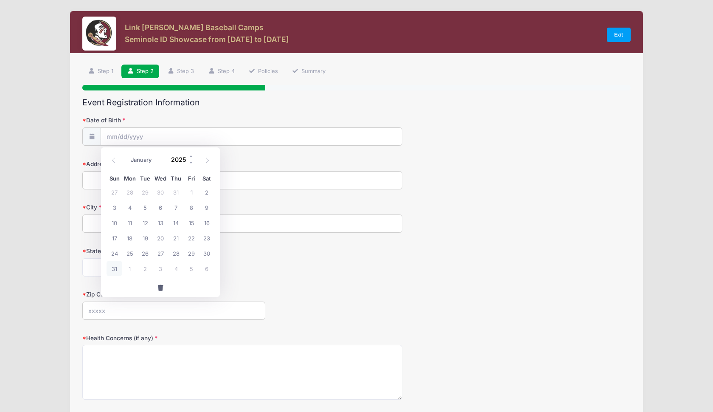 Image resolution: width=713 pixels, height=412 pixels. Describe the element at coordinates (174, 164) in the screenshot. I see `label: Address` at that location.